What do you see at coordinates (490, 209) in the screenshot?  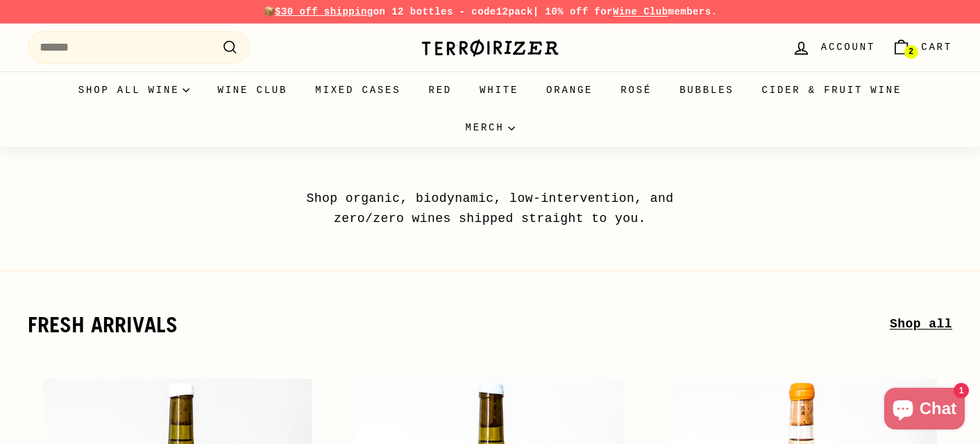 I see `p: Shop organic, biodynamic, low-intervention, and zero/zero wines shipped straight to you.` at bounding box center [490, 209].